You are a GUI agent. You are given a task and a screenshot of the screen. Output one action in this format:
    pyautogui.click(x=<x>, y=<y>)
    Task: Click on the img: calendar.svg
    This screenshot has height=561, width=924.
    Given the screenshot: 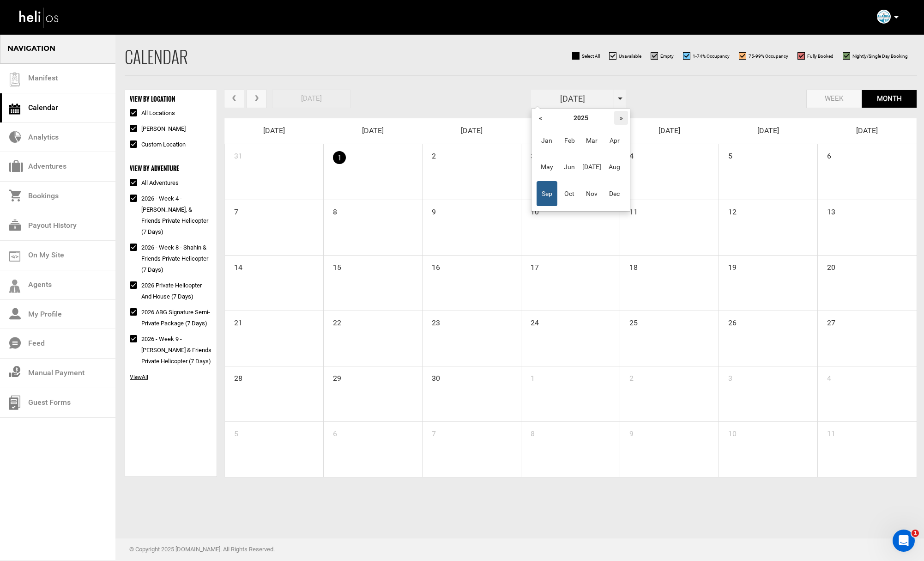 What is the action you would take?
    pyautogui.click(x=15, y=109)
    